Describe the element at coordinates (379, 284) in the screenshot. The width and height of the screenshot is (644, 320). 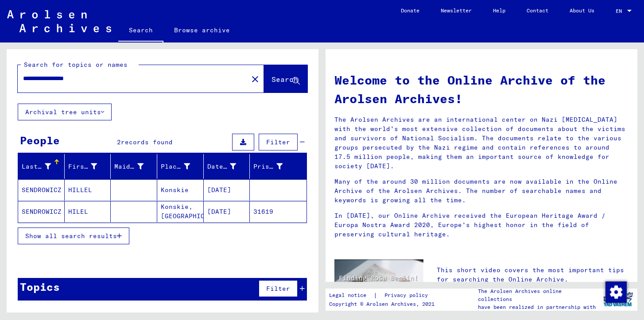
I see `img: video.jpg` at that location.